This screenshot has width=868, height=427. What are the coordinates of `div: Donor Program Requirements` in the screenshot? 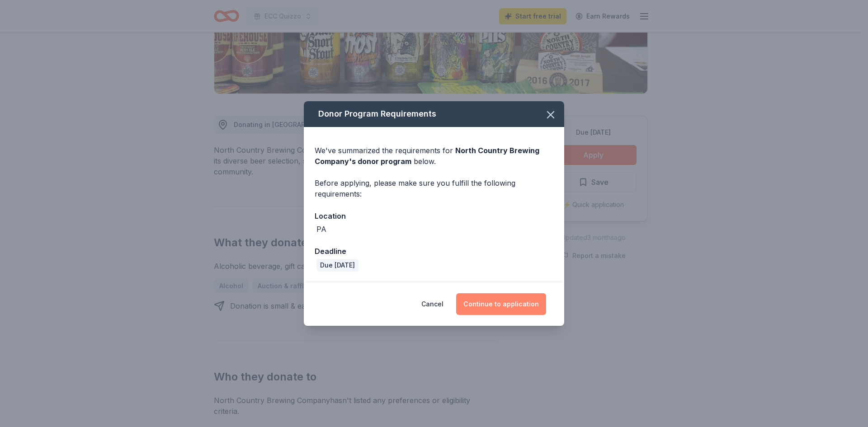 It's located at (434, 114).